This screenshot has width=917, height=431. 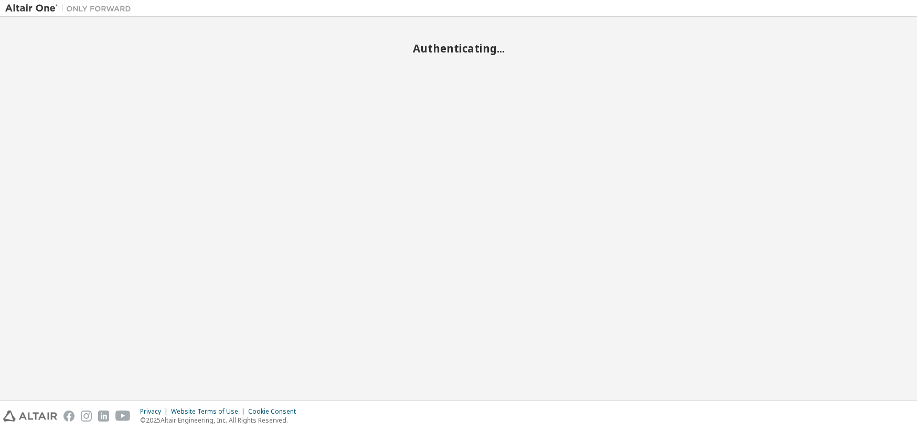 What do you see at coordinates (69, 416) in the screenshot?
I see `img: facebook.svg` at bounding box center [69, 416].